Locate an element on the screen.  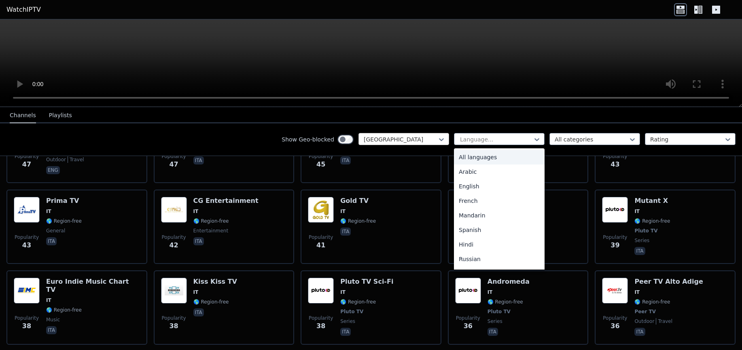
a: WatchIPTV is located at coordinates (23, 10).